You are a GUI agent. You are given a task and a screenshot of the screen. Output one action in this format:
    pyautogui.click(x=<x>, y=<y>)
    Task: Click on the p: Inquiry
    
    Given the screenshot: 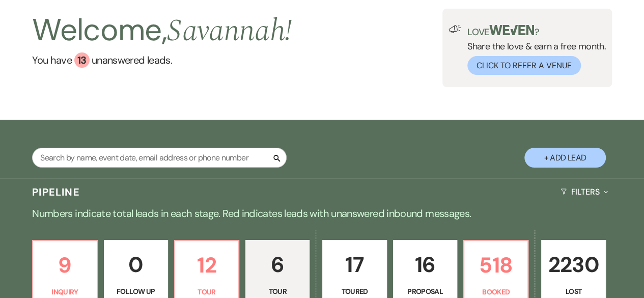 What is the action you would take?
    pyautogui.click(x=65, y=292)
    